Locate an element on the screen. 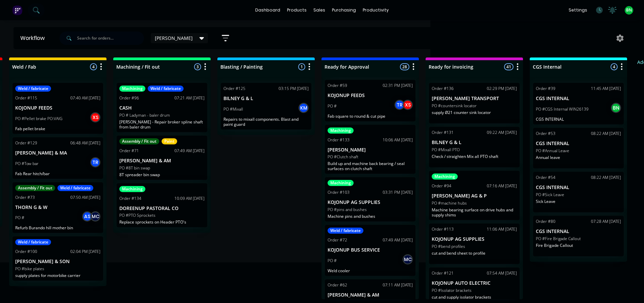 The width and height of the screenshot is (644, 303). div: Order #72 is located at coordinates (338, 240).